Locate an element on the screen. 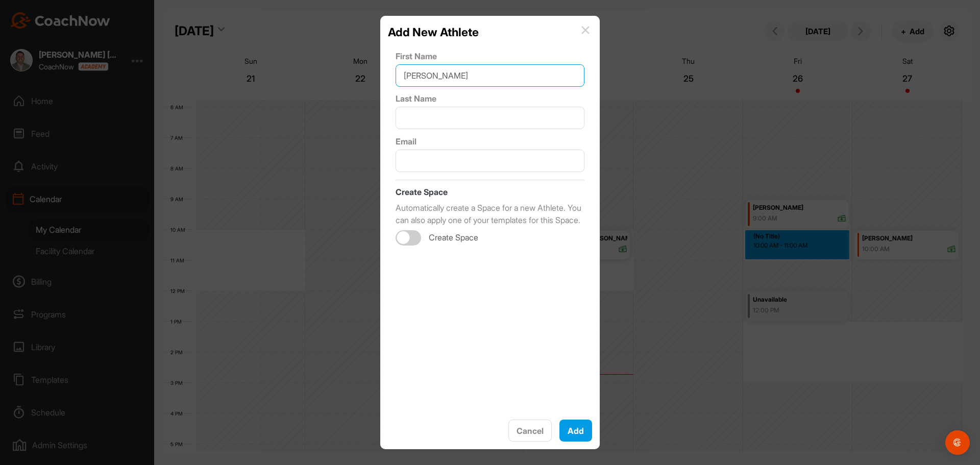  p: Create Space is located at coordinates (490, 192).